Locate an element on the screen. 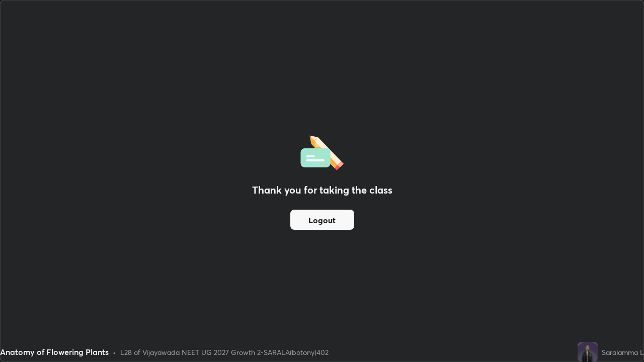  h2: Thank you for taking the class is located at coordinates (322, 190).